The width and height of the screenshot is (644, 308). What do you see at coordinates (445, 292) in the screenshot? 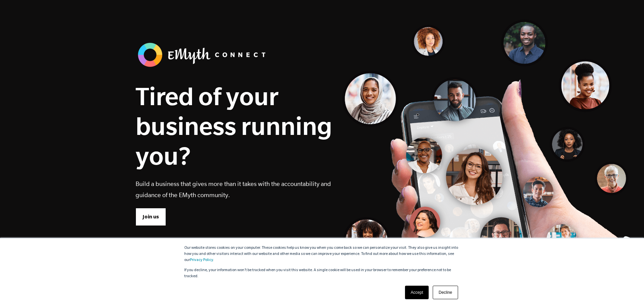
I see `a: Decline` at bounding box center [445, 292].